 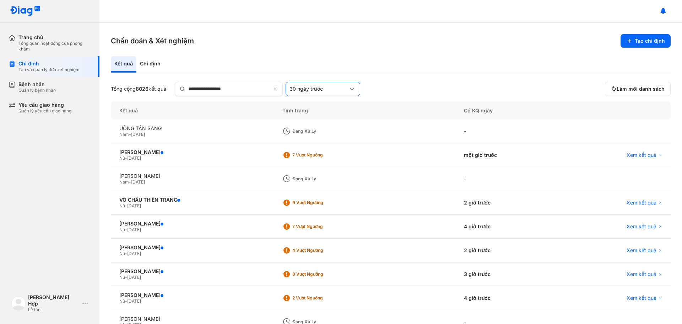 What do you see at coordinates (508, 155) in the screenshot?
I see `div: một giờ trước` at bounding box center [508, 155].